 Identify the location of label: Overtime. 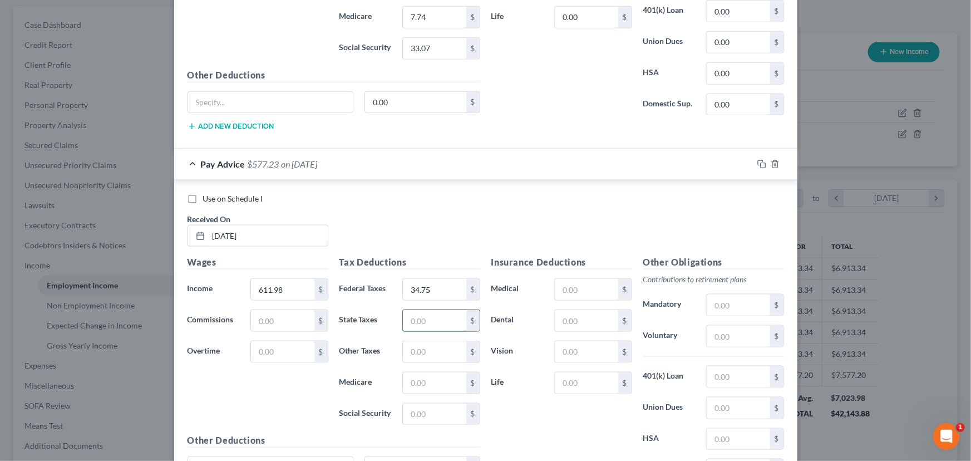
(214, 352).